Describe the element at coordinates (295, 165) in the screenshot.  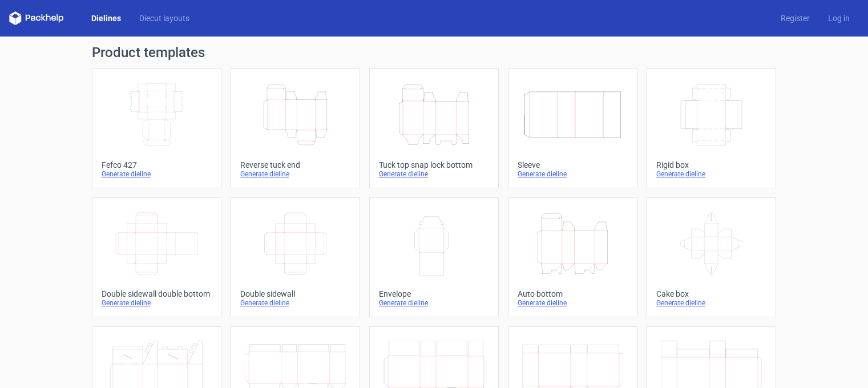
I see `div: Reverse tuck end` at that location.